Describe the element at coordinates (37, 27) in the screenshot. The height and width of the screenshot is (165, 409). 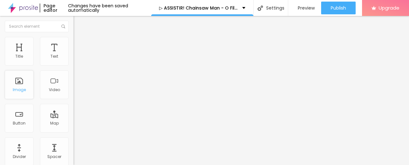
I see `input: Search element` at that location.